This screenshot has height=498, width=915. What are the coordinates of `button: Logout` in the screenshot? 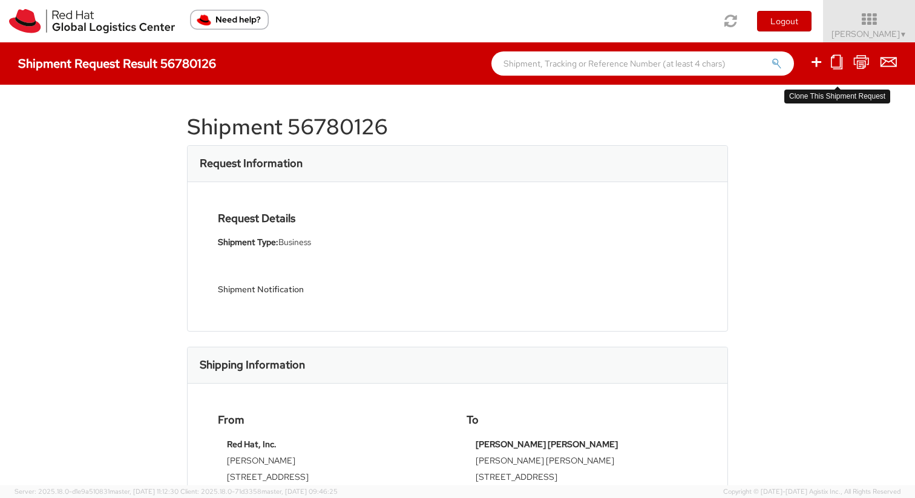 It's located at (784, 21).